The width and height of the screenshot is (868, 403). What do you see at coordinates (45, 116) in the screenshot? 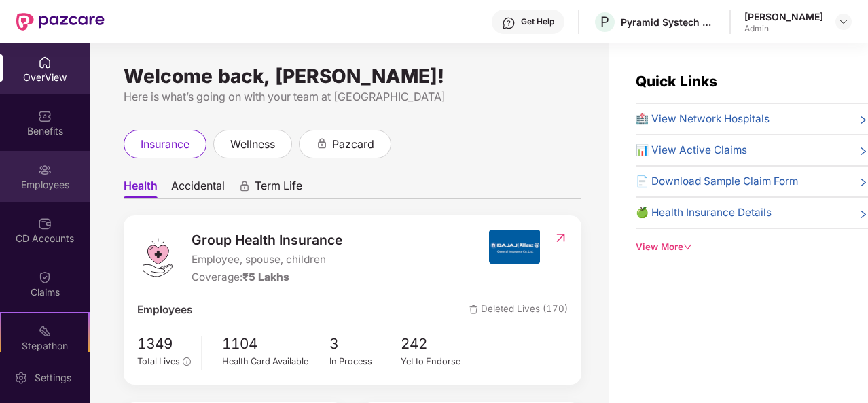
I see `img: svg+xml;base64,PHN2ZyBpZD0iQmVuZWZpdHMiIHhtbG5zPSJodHRwOi8vd3d3LnczLm9yZy8yMDAwL3N2ZyIgd2lkdGg9Ij...` at bounding box center [45, 116].